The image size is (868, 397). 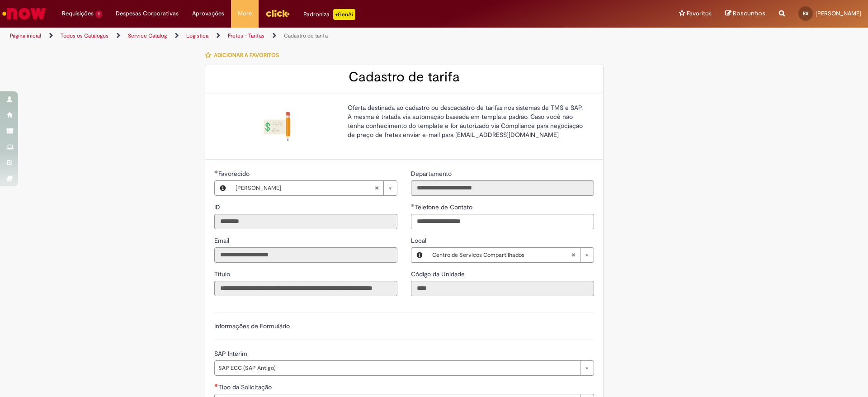 I want to click on span: Requisições, so click(x=78, y=14).